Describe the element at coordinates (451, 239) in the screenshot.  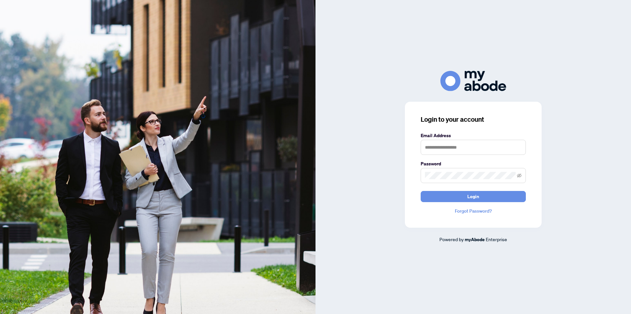
I see `span: Powered by` at that location.